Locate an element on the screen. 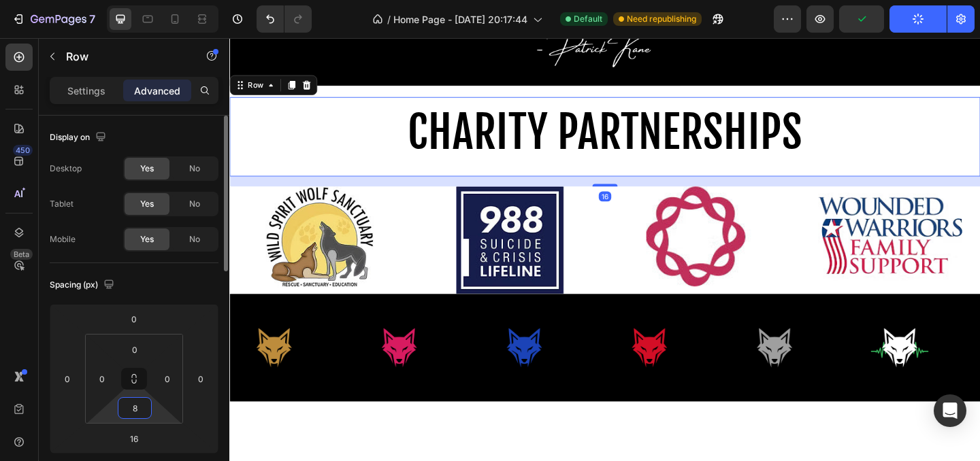 The height and width of the screenshot is (461, 980). div: 450 is located at coordinates (23, 151).